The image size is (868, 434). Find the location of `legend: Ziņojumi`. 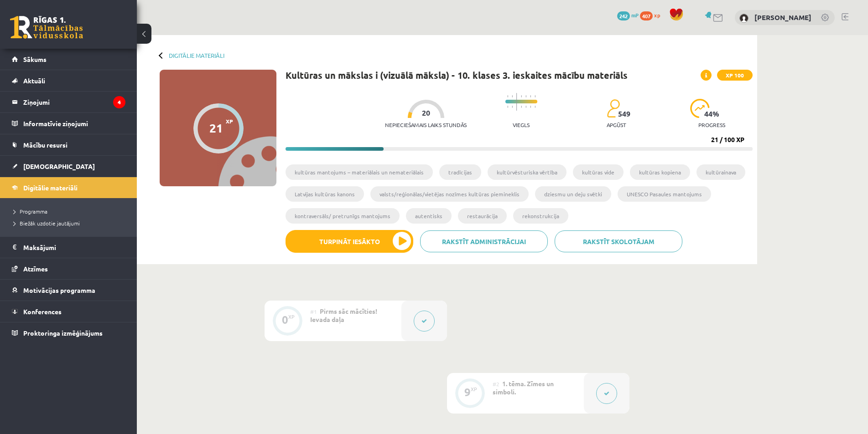

legend: Ziņojumi is located at coordinates (74, 102).